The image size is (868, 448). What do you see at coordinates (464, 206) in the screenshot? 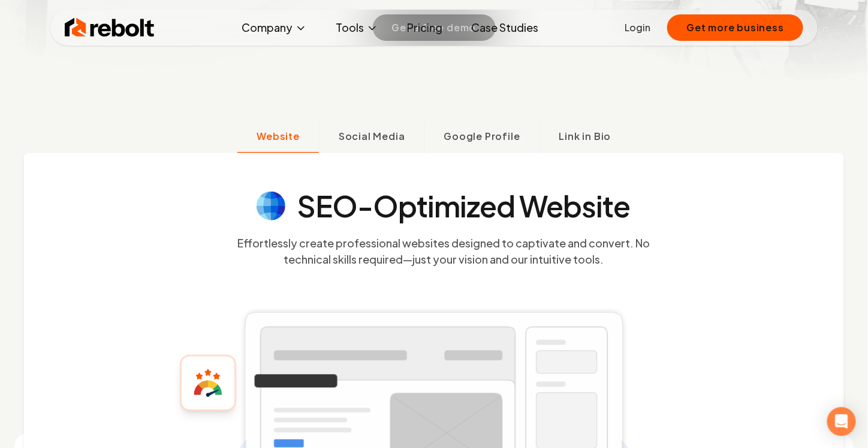
I see `h4: SEO-Optimized Website` at bounding box center [464, 206].